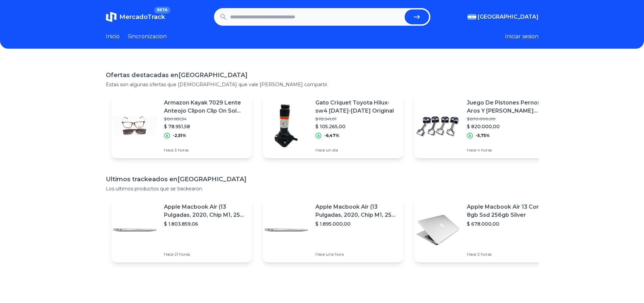 This screenshot has height=303, width=644. What do you see at coordinates (142, 17) in the screenshot?
I see `span: MercadoTrack` at bounding box center [142, 17].